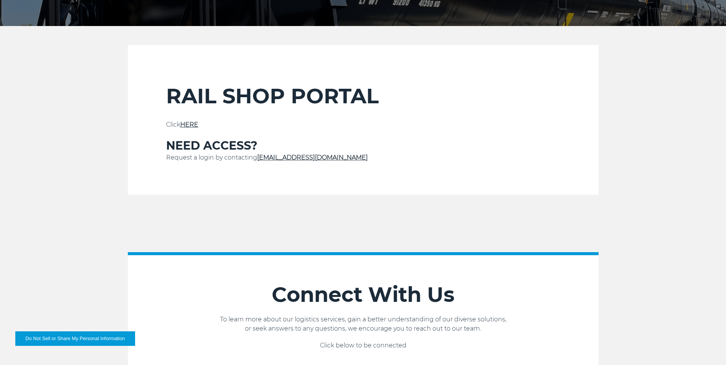 Image resolution: width=726 pixels, height=365 pixels. Describe the element at coordinates (363, 146) in the screenshot. I see `h3: NEED ACCESS?` at that location.